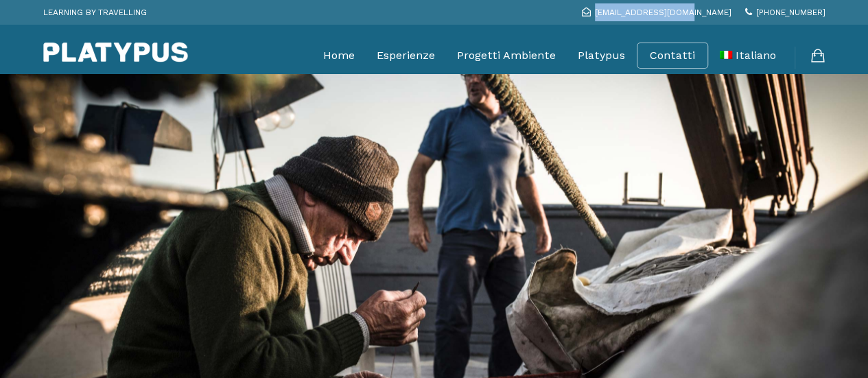 The image size is (868, 378). What do you see at coordinates (95, 13) in the screenshot?
I see `p: LEARNING BY TRAVELLING` at bounding box center [95, 13].